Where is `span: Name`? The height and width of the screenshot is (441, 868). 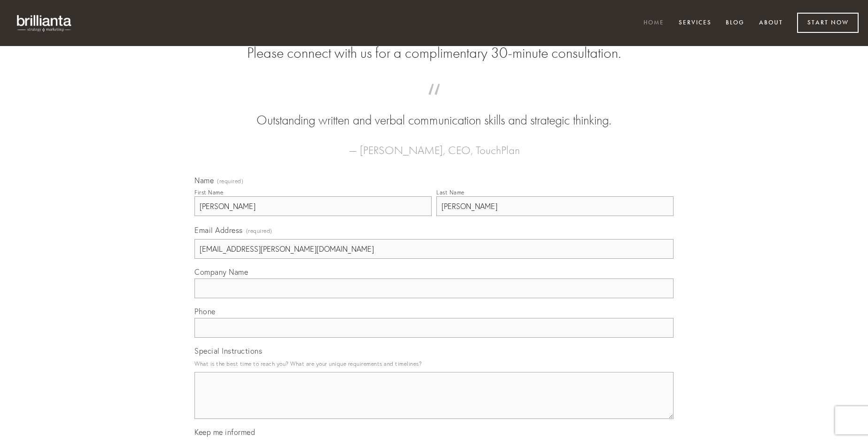 span: Name is located at coordinates (204, 180).